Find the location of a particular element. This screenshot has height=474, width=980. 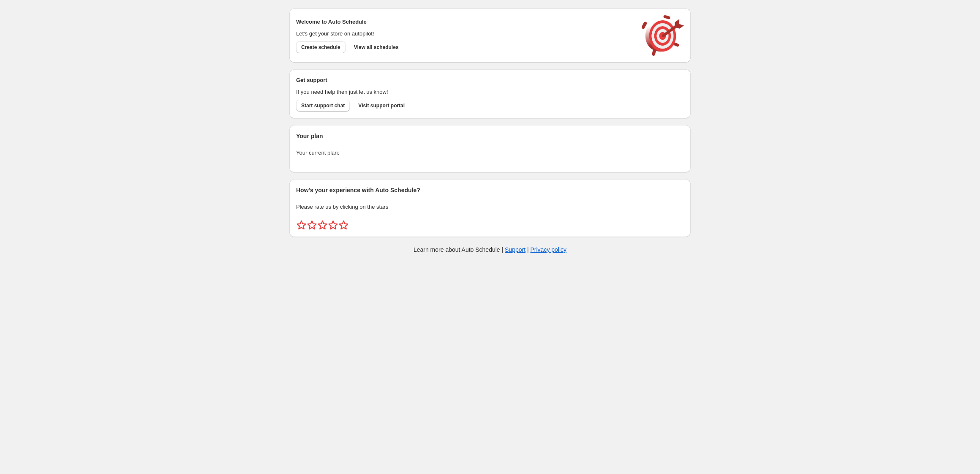

h2: Welcome to Auto Schedule is located at coordinates (464, 22).